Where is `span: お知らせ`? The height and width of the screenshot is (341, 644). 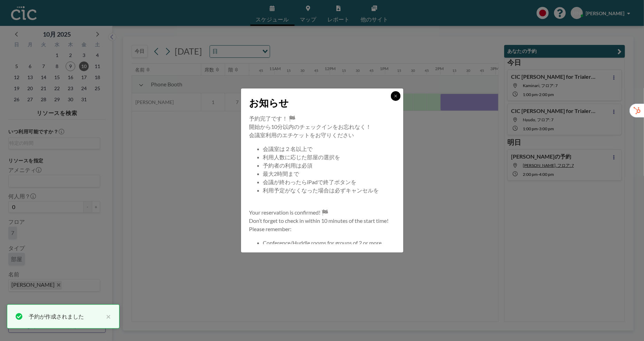
span: お知らせ is located at coordinates (269, 103).